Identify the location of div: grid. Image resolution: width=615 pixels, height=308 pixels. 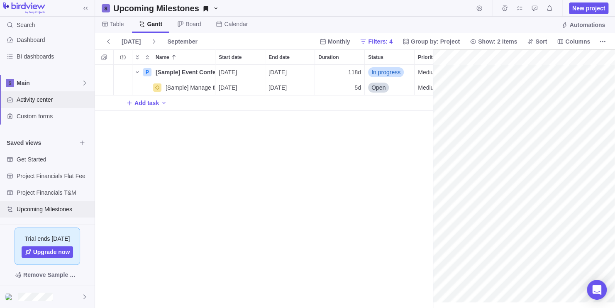
(264, 186).